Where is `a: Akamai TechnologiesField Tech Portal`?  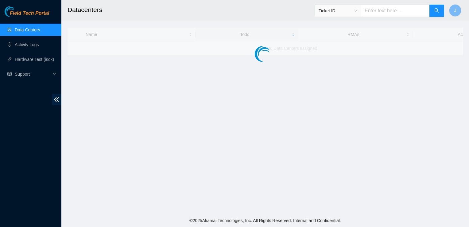 a: Akamai TechnologiesField Tech Portal is located at coordinates (27, 15).